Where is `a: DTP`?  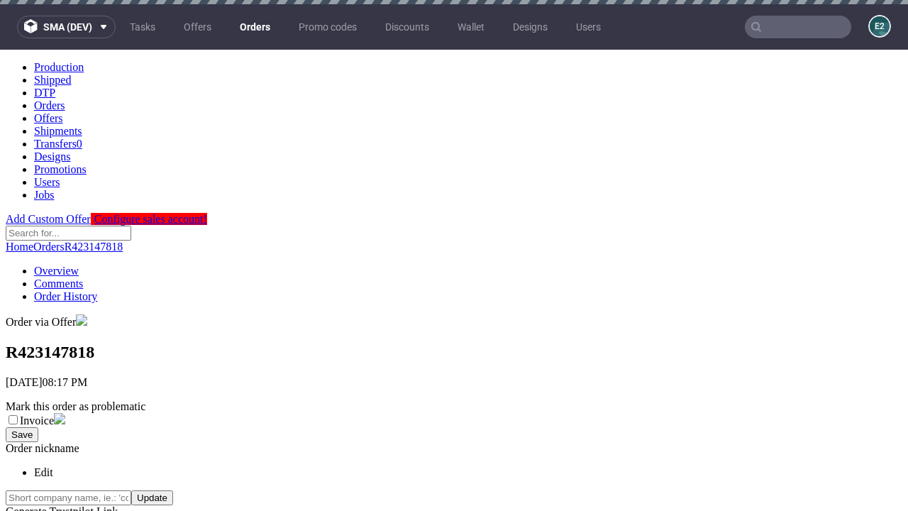 a: DTP is located at coordinates (45, 43).